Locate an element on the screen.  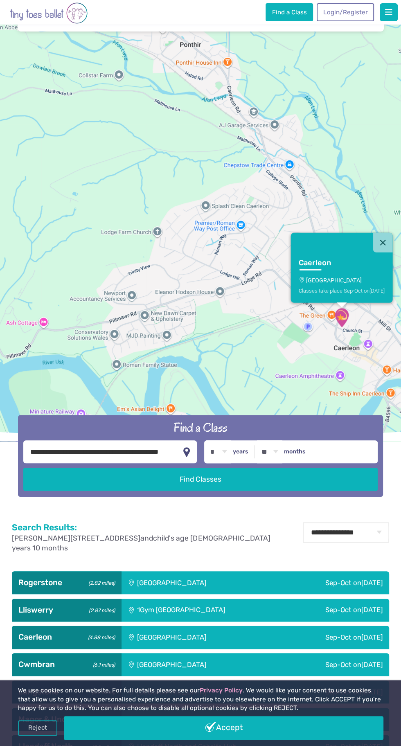
a: Reject is located at coordinates (38, 728).